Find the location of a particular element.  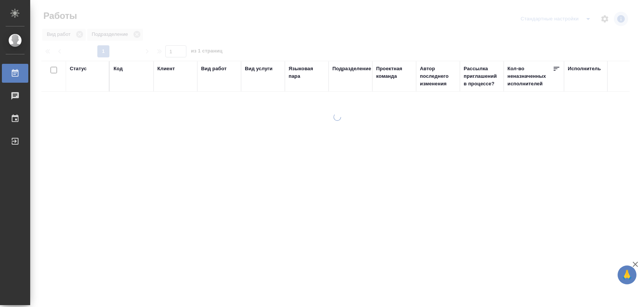

div: Рассылка приглашений в процессе? is located at coordinates (482, 76).